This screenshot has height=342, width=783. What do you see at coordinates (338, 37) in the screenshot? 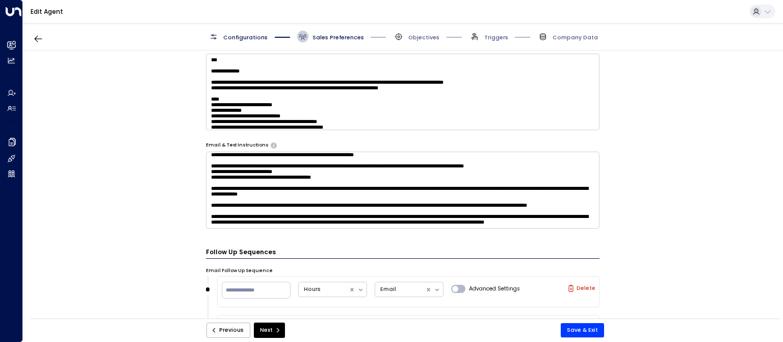
I see `span: Sales Preferences` at bounding box center [338, 37].